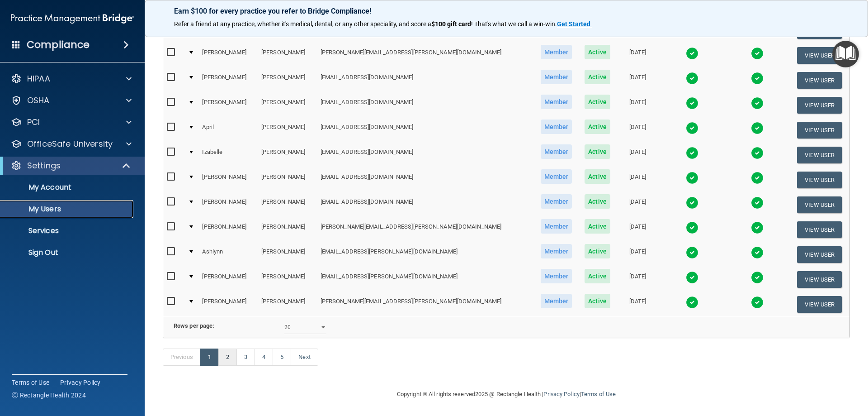 Image resolution: width=868 pixels, height=416 pixels. What do you see at coordinates (304, 357) in the screenshot?
I see `a: Next` at bounding box center [304, 357].